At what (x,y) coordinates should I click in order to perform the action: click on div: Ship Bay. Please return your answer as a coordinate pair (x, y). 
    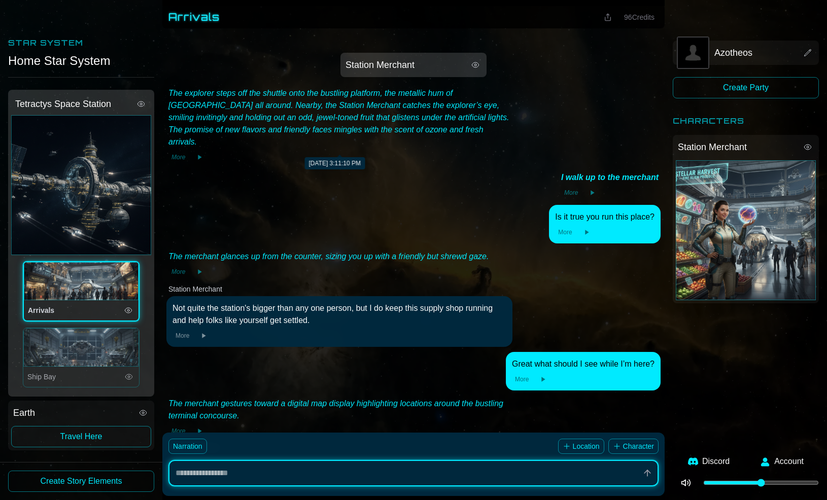
    Looking at the image, I should click on (81, 348).